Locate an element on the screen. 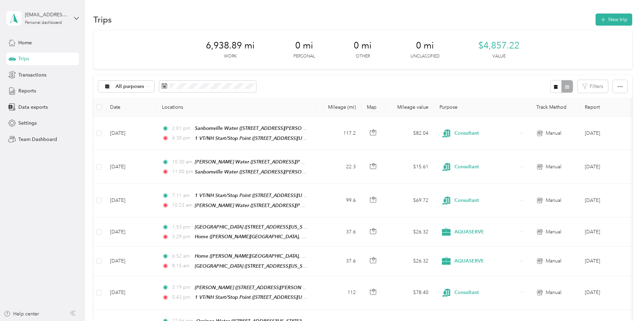  td: $69.72 is located at coordinates (410, 200).